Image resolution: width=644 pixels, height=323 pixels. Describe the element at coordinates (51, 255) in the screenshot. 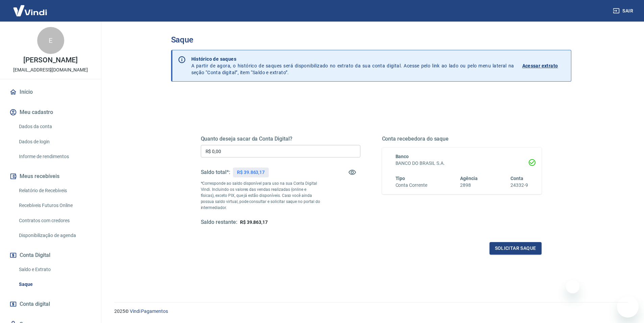

I see `button: Conta Digital` at that location.